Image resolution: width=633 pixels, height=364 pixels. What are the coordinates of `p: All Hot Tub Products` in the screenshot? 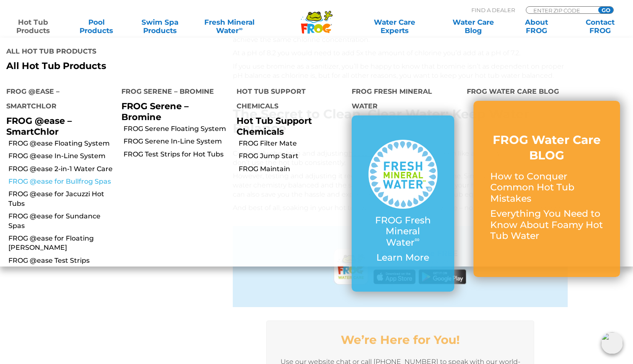 It's located at (158, 66).